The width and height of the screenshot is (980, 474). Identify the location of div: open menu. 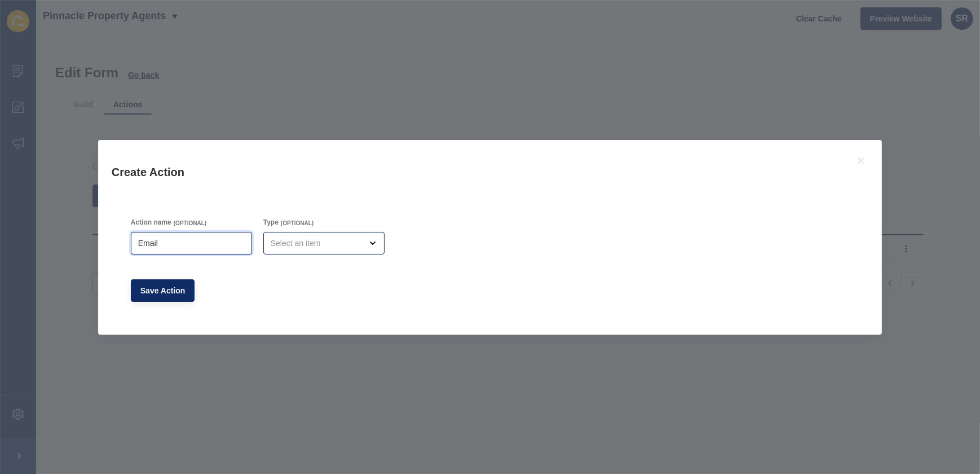
(324, 243).